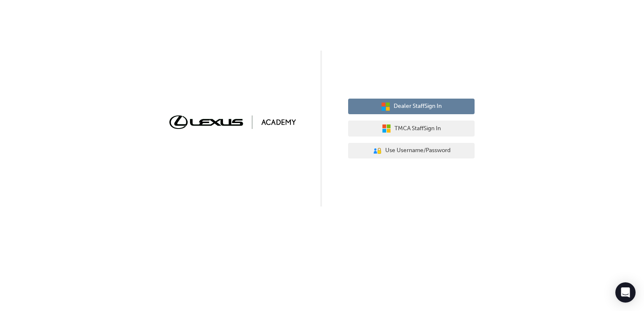  What do you see at coordinates (418, 106) in the screenshot?
I see `span: Dealer Staff Sign In` at bounding box center [418, 106].